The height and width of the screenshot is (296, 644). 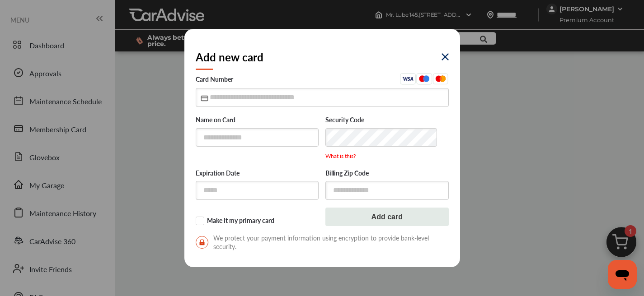 I want to click on label: Make it my primary card, so click(x=257, y=221).